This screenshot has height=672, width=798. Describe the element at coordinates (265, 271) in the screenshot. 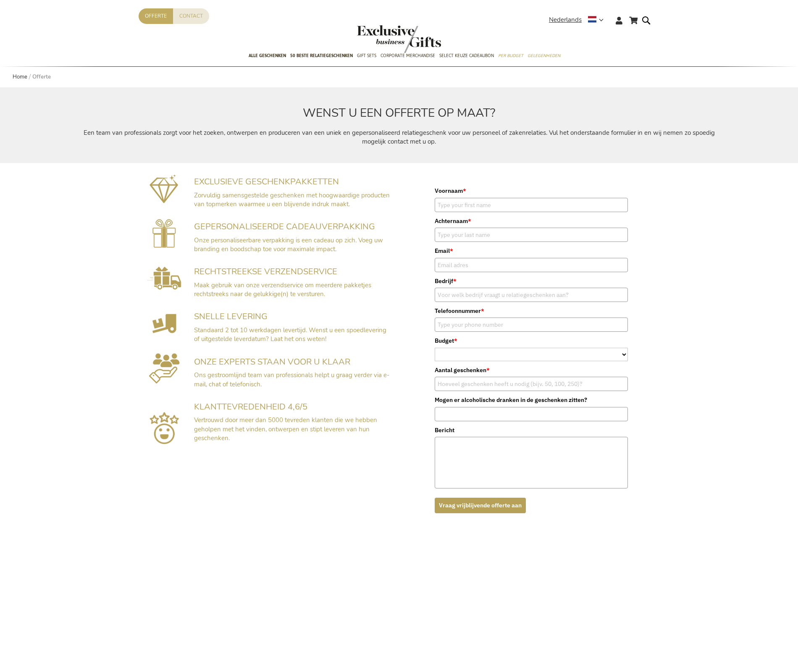

I see `span: RECHTSTREEKSE VERZENDSERVICE` at that location.